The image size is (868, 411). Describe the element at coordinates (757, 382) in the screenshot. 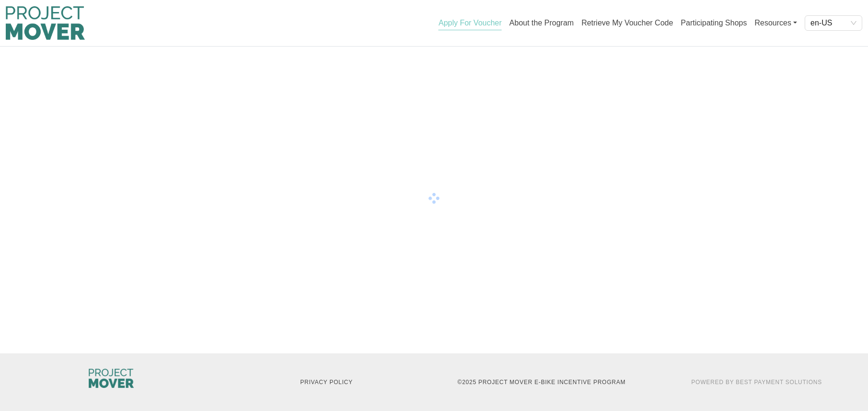

I see `a: Powered By Best Payment Solutions` at that location.